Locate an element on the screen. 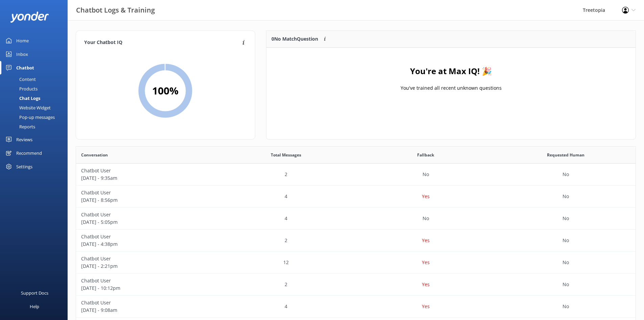 The image size is (644, 320). span: Total Messages is located at coordinates (286, 154).